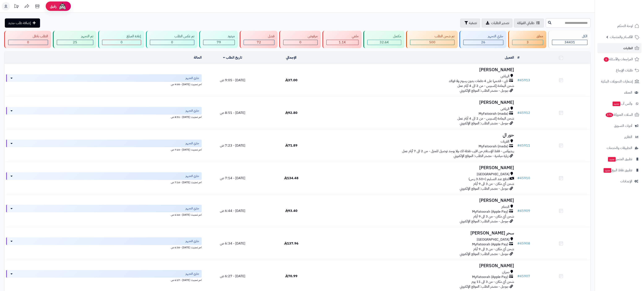  What do you see at coordinates (624, 70) in the screenshot?
I see `span: طلبات الإرجاع` at bounding box center [624, 70].